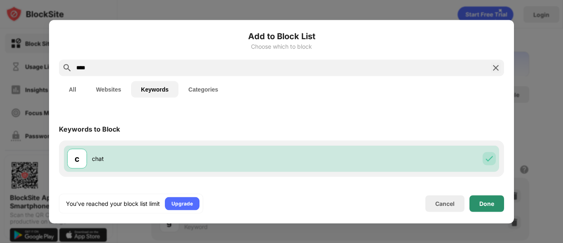  I want to click on button: All, so click(73, 89).